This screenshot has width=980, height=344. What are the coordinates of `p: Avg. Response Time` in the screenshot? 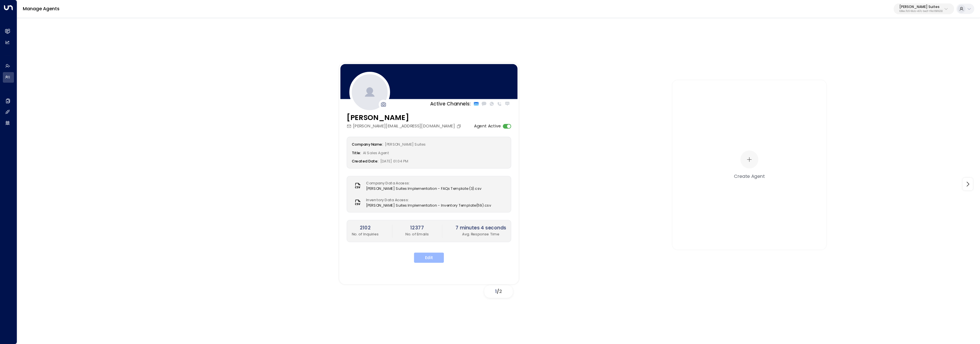 It's located at (481, 234).